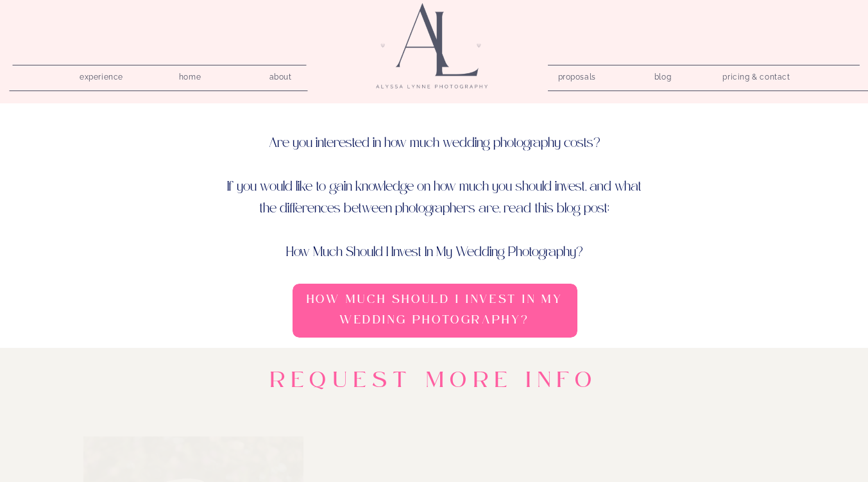  What do you see at coordinates (576, 74) in the screenshot?
I see `a: proposals` at bounding box center [576, 74].